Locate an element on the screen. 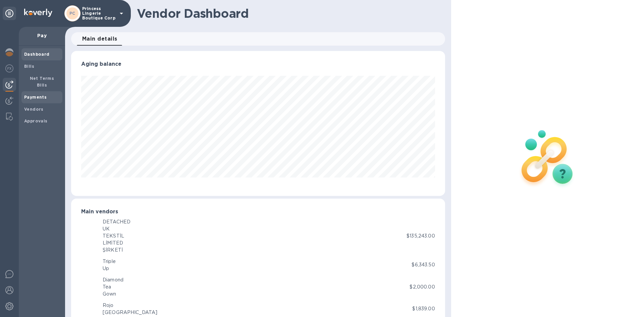 Image resolution: width=644 pixels, height=317 pixels. h3: Main vendors is located at coordinates (258, 211).